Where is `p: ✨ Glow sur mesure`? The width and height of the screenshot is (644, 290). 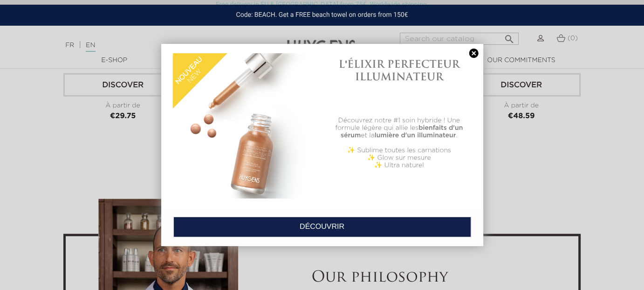
p: ✨ Glow sur mesure is located at coordinates (399, 158).